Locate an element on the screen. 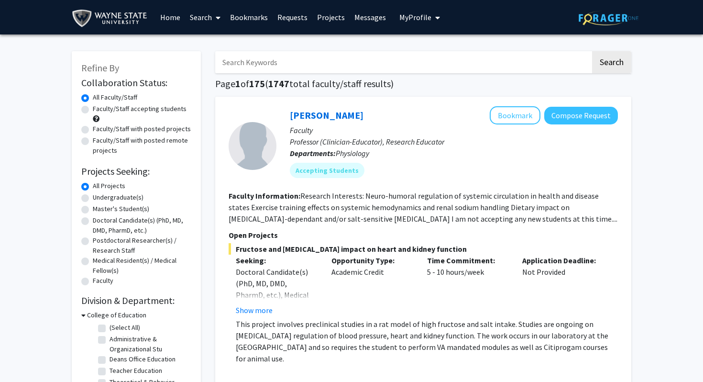 Image resolution: width=703 pixels, height=382 pixels. p: This project involves preclinical studies in a rat model of high fructose and salt intake. Studie... is located at coordinates (427, 341).